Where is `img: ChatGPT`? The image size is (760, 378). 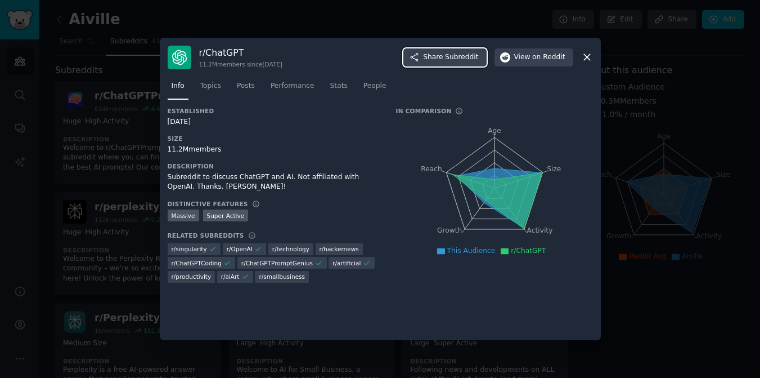 img: ChatGPT is located at coordinates (180, 57).